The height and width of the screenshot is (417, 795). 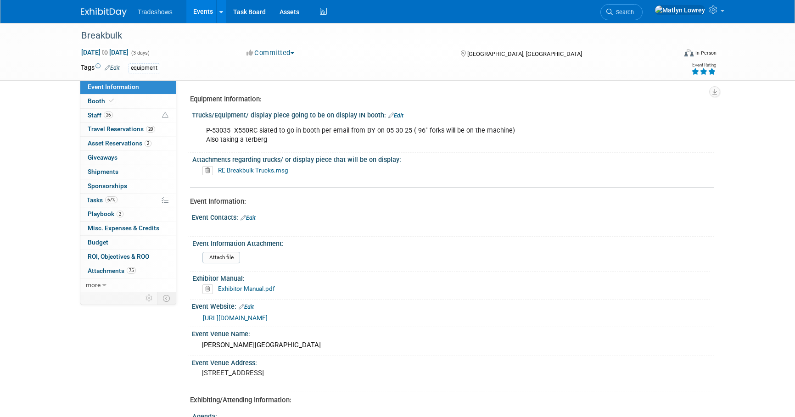 I want to click on span: Staff, so click(x=100, y=115).